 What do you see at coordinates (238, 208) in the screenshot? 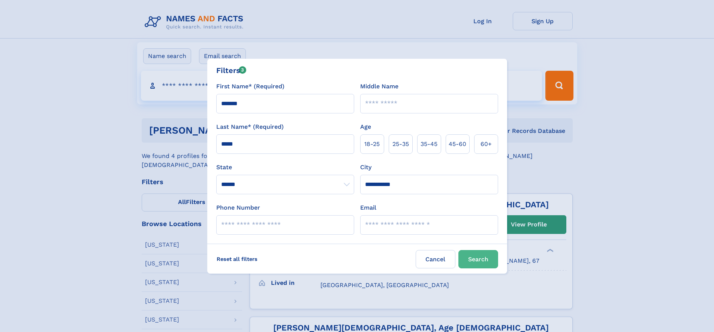
I see `label: Phone Number` at bounding box center [238, 208].